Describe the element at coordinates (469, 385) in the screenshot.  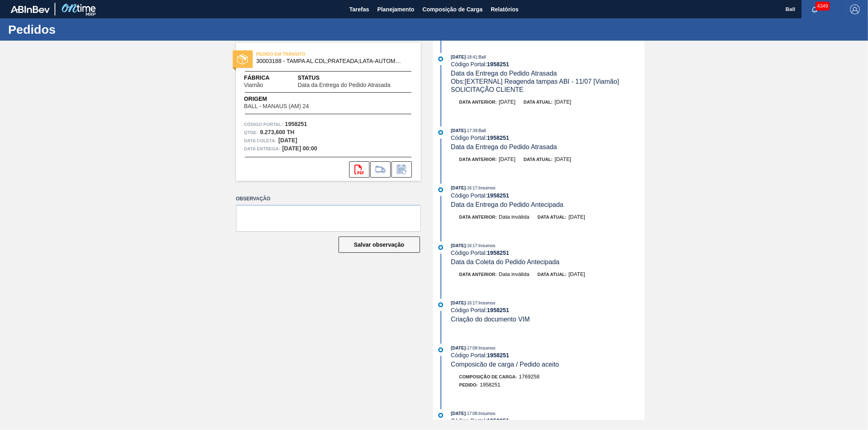
I see `span: Pedido :` at that location.